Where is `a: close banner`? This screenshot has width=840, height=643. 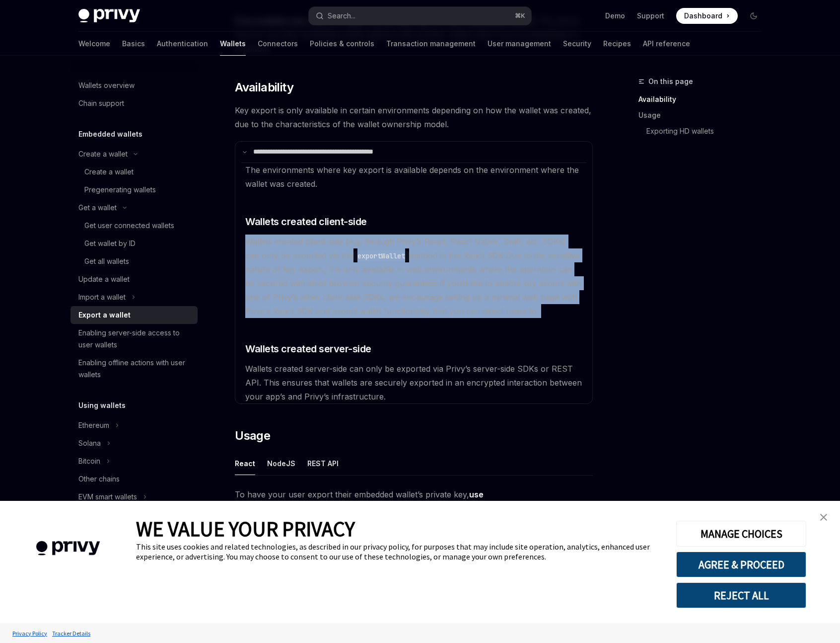 a: close banner is located at coordinates (823, 517).